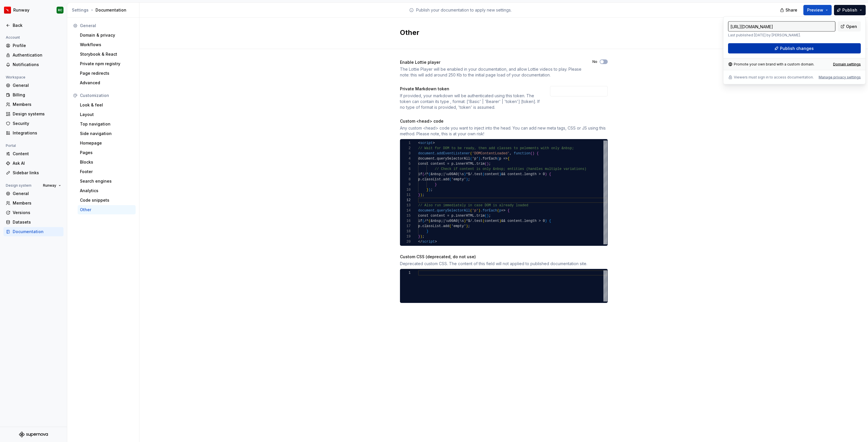  Describe the element at coordinates (406, 273) in the screenshot. I see `div: 1` at that location.